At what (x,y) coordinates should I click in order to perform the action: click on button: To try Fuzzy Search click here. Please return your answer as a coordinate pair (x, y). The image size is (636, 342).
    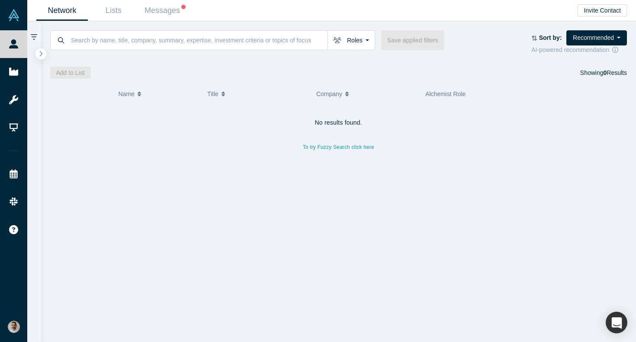
    Looking at the image, I should click on (338, 147).